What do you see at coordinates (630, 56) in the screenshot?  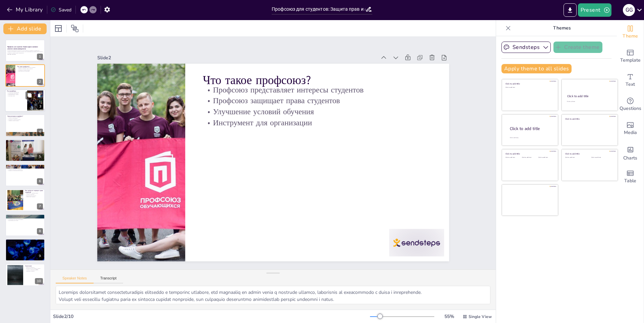 I see `div: Add ready made slides` at bounding box center [630, 56].